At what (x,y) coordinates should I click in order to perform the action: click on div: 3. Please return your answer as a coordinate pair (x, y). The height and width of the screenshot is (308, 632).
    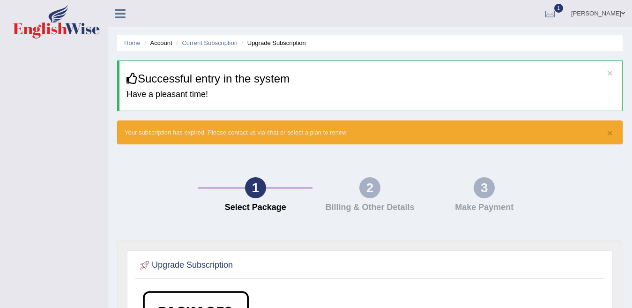
    Looking at the image, I should click on (484, 187).